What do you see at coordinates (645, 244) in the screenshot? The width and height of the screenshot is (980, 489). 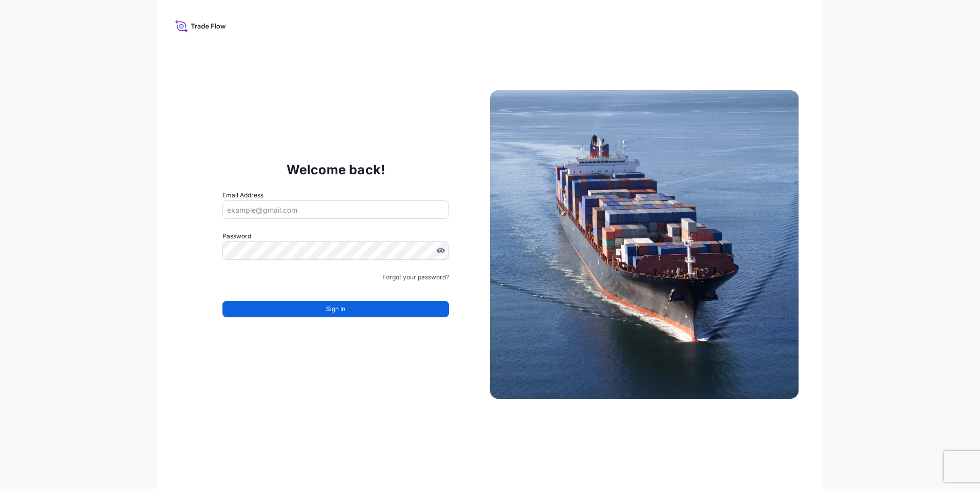 I see `img: Ship illustration` at bounding box center [645, 244].